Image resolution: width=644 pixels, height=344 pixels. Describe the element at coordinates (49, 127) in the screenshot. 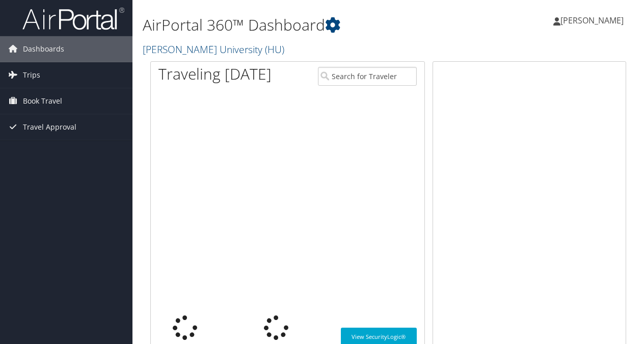

I see `span: Travel Approval` at that location.